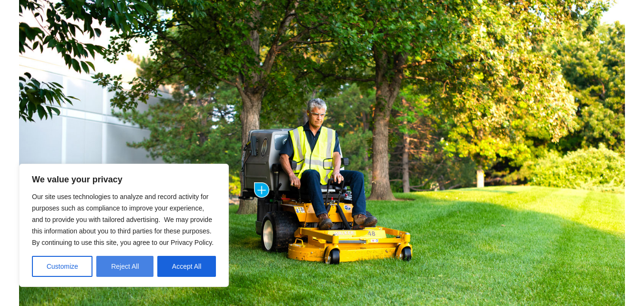  Describe the element at coordinates (123, 220) in the screenshot. I see `span: Our site uses technologies to analyze and record activity for purposes such as compliance to impr...` at that location.